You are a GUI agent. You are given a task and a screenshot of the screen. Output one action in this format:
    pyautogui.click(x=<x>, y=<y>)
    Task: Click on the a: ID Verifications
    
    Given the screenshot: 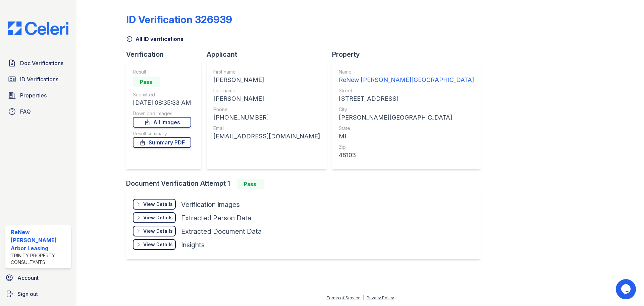 What is the action you would take?
    pyautogui.click(x=38, y=79)
    